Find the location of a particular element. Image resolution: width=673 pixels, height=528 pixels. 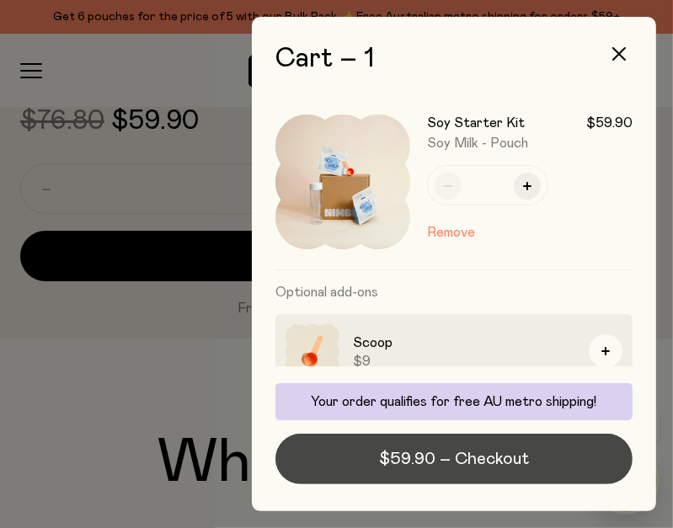

h3: Optional add-ons is located at coordinates (454, 292).